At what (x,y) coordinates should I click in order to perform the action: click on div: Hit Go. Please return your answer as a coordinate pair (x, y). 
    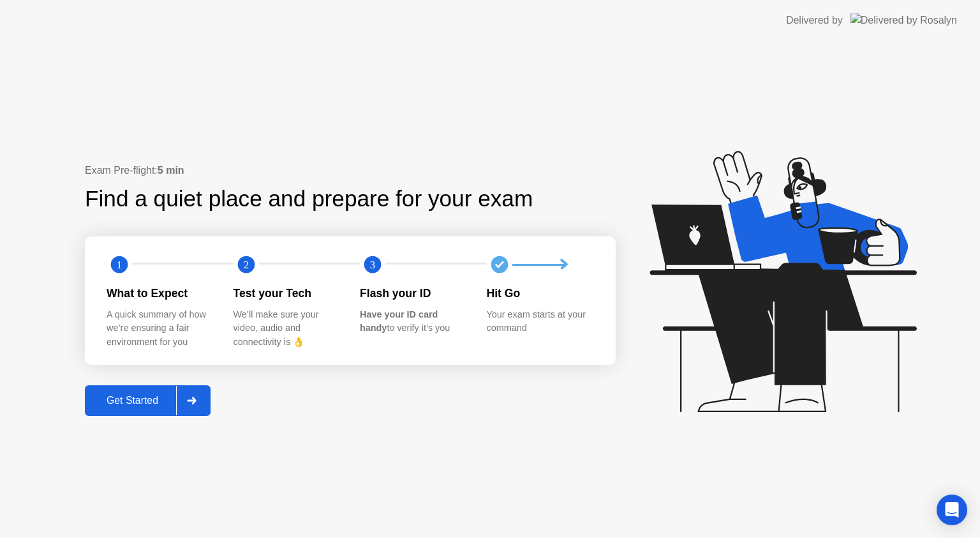
    Looking at the image, I should click on (540, 293).